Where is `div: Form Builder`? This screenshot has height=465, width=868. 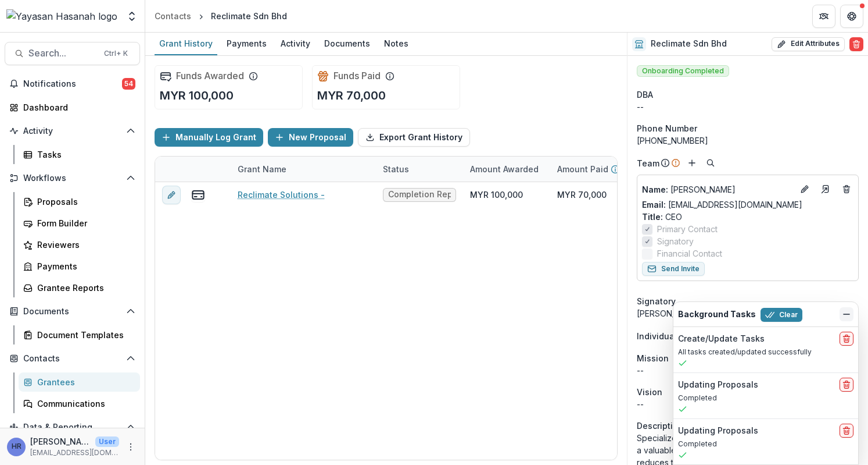
div: Form Builder is located at coordinates (84, 223).